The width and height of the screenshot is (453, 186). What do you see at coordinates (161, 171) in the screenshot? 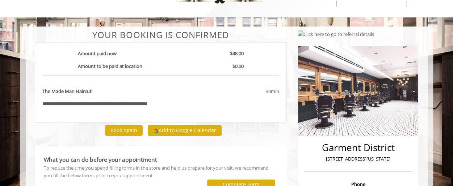
I see `div: To reduce the time you spend filling forms in the store and help us prepare for your visit, we re...` at bounding box center [161, 171].